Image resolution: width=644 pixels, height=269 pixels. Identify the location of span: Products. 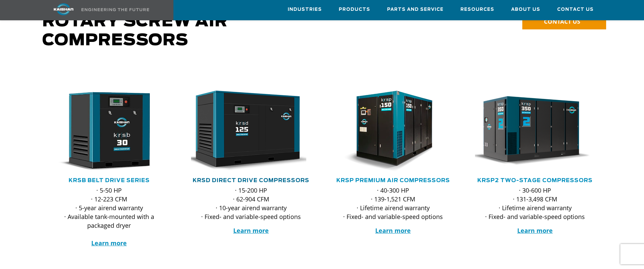
(354, 9).